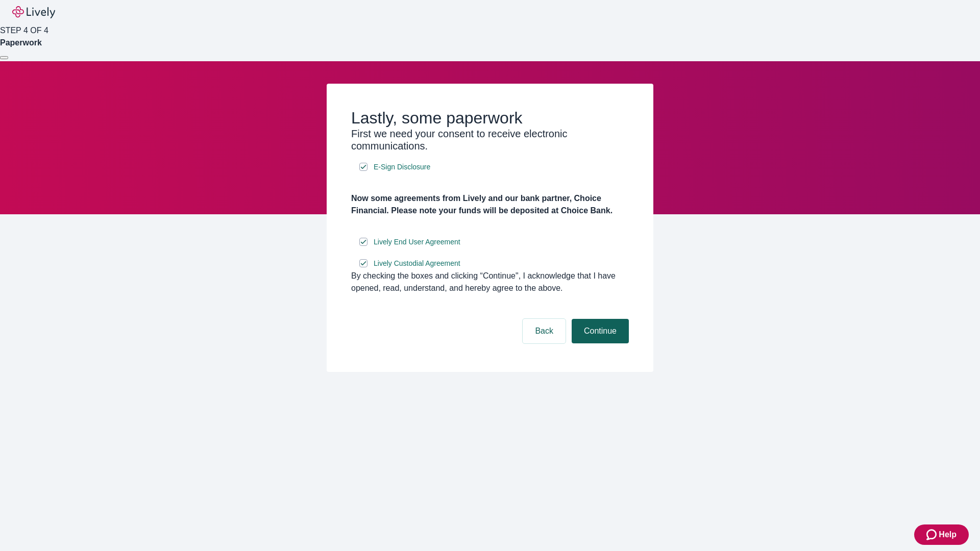  I want to click on button: Back, so click(545, 331).